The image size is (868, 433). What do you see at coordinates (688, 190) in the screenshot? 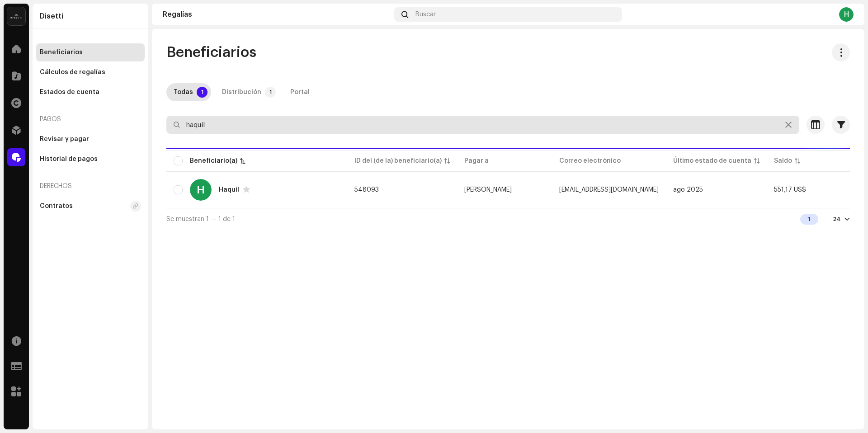
I see `span: ago 2025` at bounding box center [688, 190].